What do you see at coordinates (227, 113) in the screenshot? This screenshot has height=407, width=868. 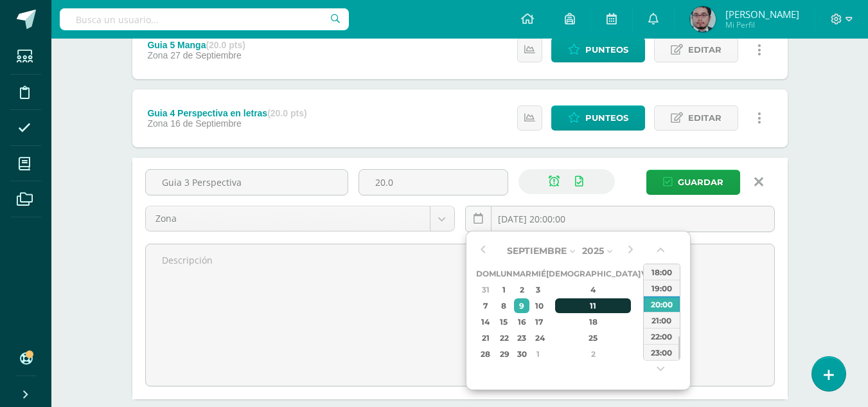 I see `div: Guia 4 Perspectiva en letras` at bounding box center [227, 113].